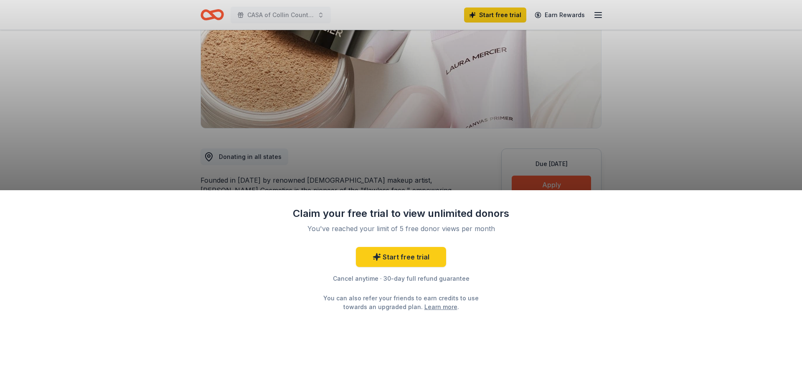  I want to click on div: You've reached your limit of 5 free donor views per month, so click(401, 229).